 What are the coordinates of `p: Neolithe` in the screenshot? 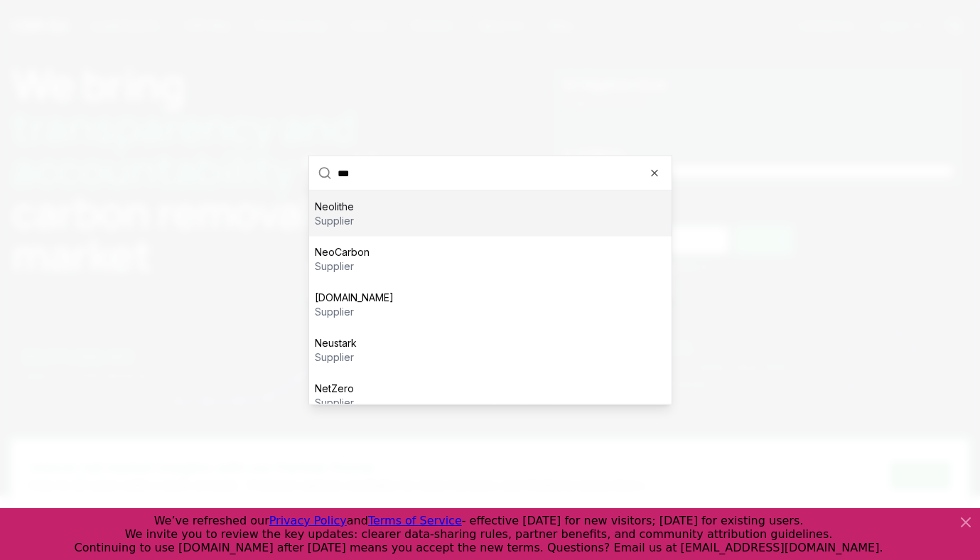 It's located at (334, 207).